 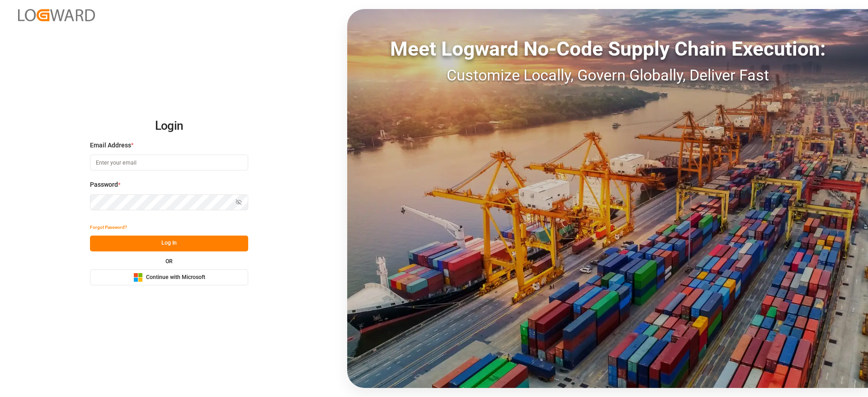 I want to click on button: Forgot Password?, so click(x=109, y=228).